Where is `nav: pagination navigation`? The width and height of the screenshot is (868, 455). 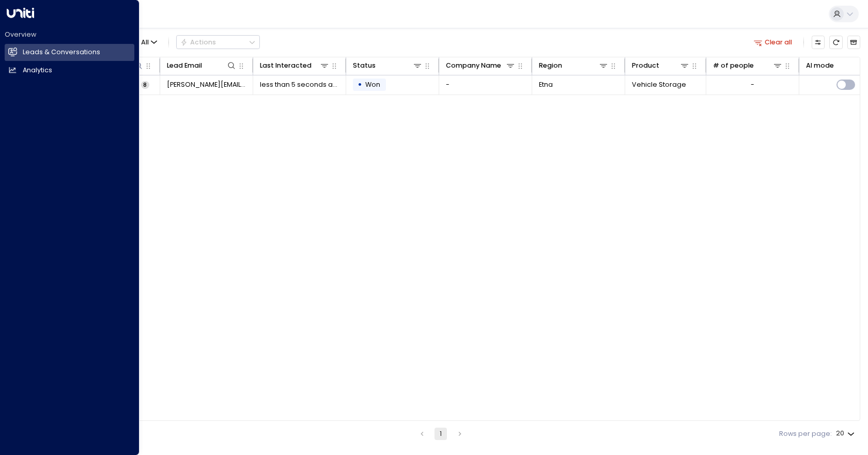 nav: pagination navigation is located at coordinates (441, 434).